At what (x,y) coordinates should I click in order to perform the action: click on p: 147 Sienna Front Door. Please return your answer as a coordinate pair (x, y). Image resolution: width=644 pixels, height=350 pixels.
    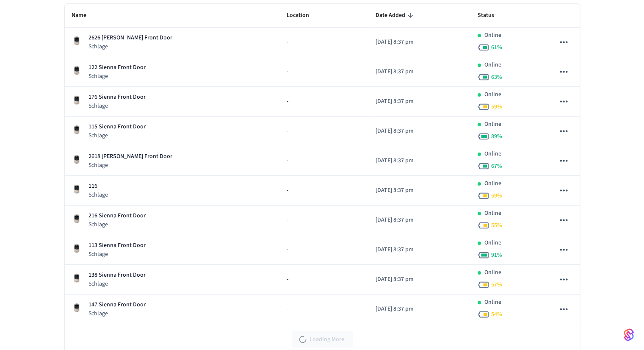
    Looking at the image, I should click on (117, 304).